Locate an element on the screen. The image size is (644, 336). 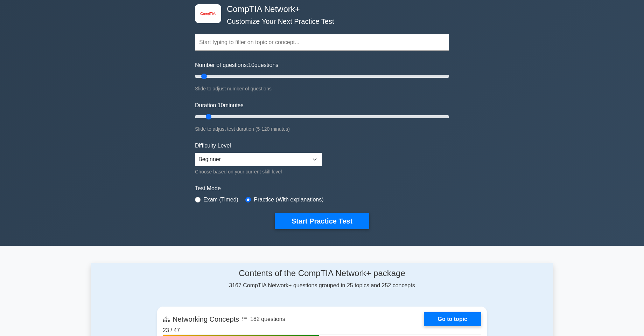
label: Difficulty Level is located at coordinates (213, 145).